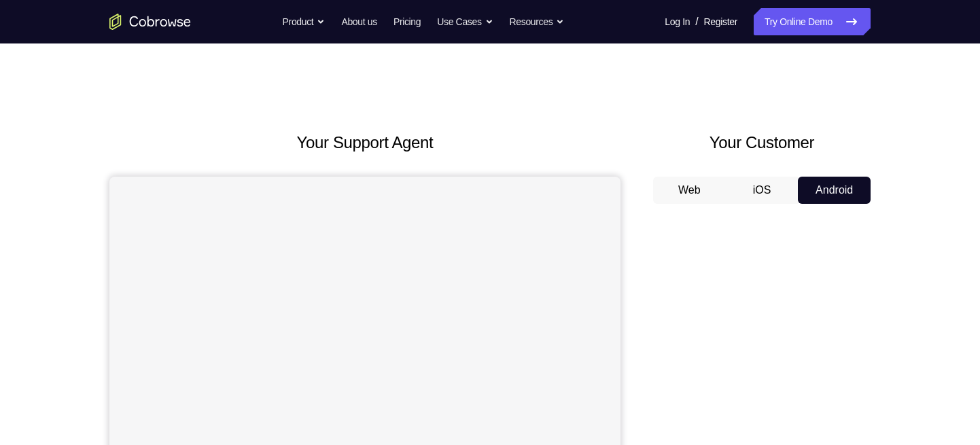 The width and height of the screenshot is (980, 445). I want to click on button: Product, so click(304, 21).